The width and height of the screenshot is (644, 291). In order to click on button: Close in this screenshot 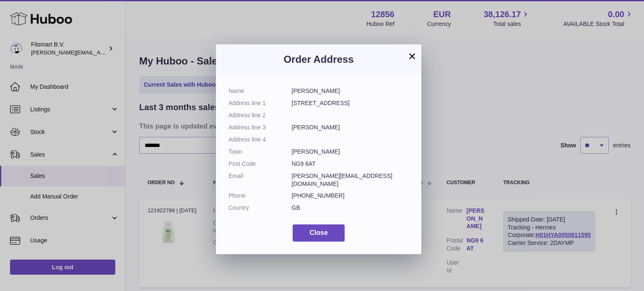, I will do `click(318, 233)`.